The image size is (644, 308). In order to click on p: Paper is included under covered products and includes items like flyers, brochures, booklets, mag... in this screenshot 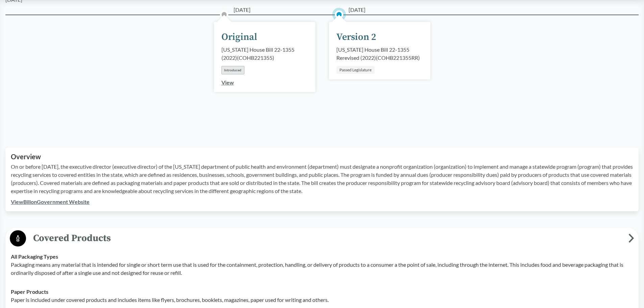, I will do `click(322, 300)`.